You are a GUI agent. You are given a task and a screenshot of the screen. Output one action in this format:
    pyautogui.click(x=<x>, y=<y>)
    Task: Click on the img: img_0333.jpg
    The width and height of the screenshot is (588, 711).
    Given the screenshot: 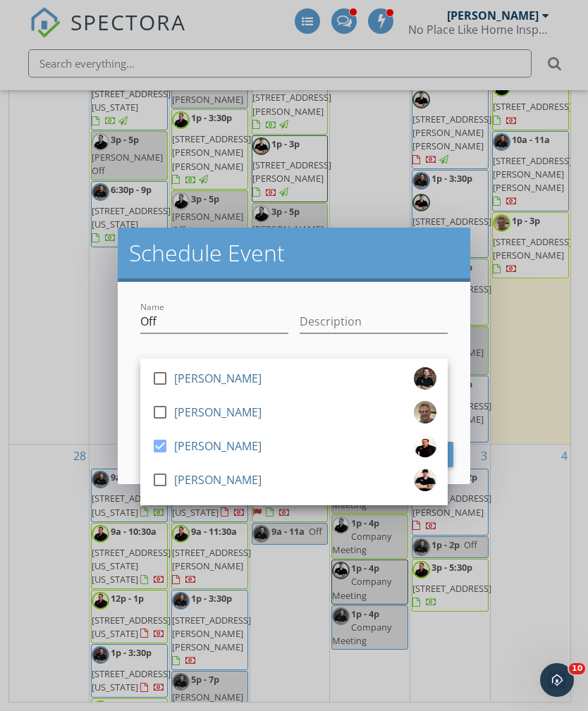 What is the action you would take?
    pyautogui.click(x=425, y=480)
    